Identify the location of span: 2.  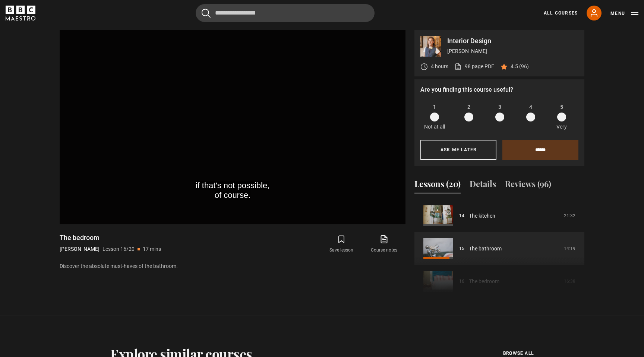
(469, 107).